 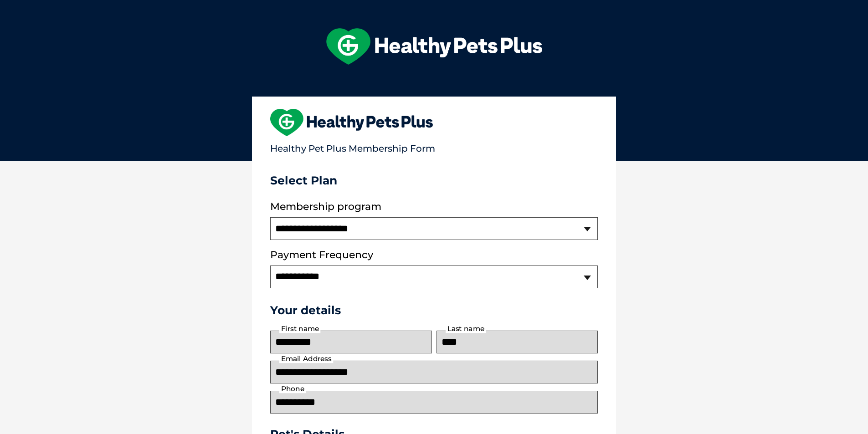 I want to click on label: Last name, so click(x=465, y=329).